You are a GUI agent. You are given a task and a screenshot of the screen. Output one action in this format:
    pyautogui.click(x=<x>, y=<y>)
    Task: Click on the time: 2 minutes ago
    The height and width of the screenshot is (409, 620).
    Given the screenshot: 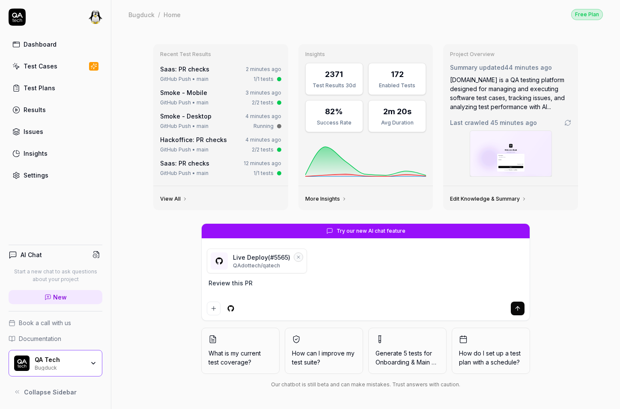 What is the action you would take?
    pyautogui.click(x=263, y=69)
    